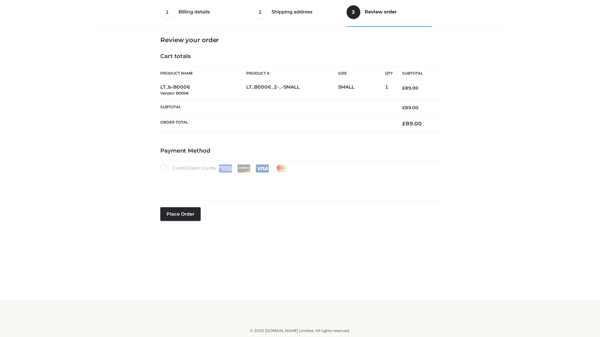 This screenshot has width=600, height=337. I want to click on img: Discover, so click(244, 169).